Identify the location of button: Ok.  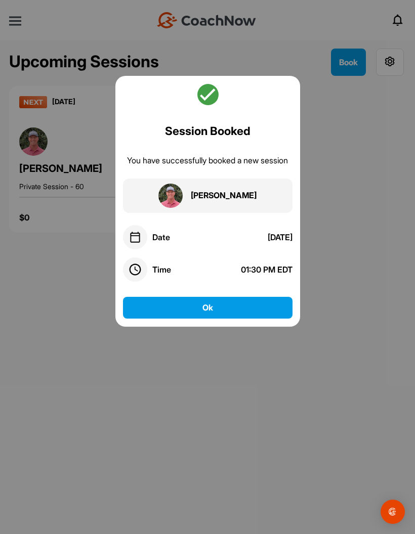
(207, 307).